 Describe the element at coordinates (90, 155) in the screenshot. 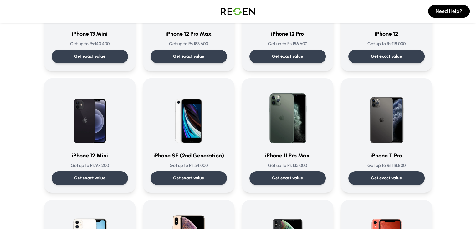

I see `h3: iPhone 12 Mini` at that location.